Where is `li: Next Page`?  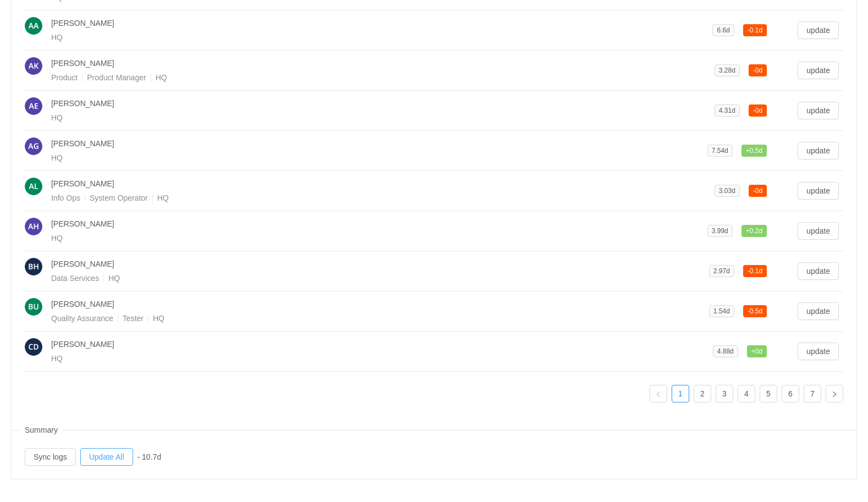 li: Next Page is located at coordinates (835, 394).